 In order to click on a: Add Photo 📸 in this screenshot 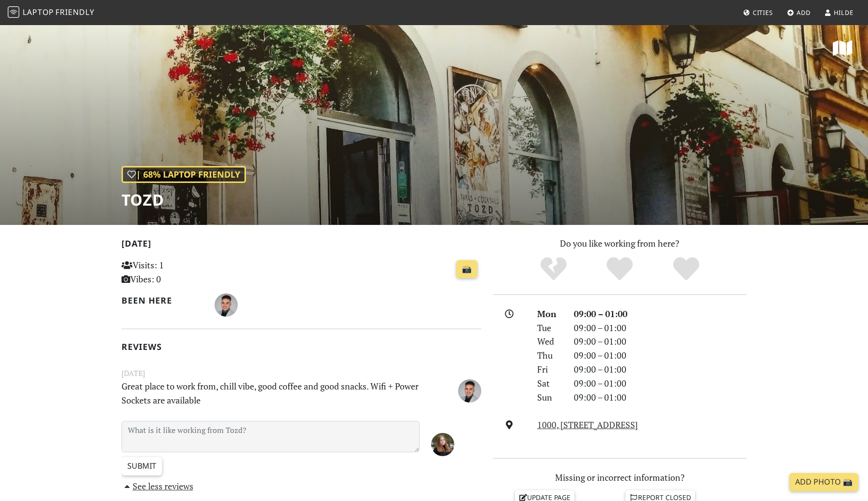, I will do `click(824, 482)`.